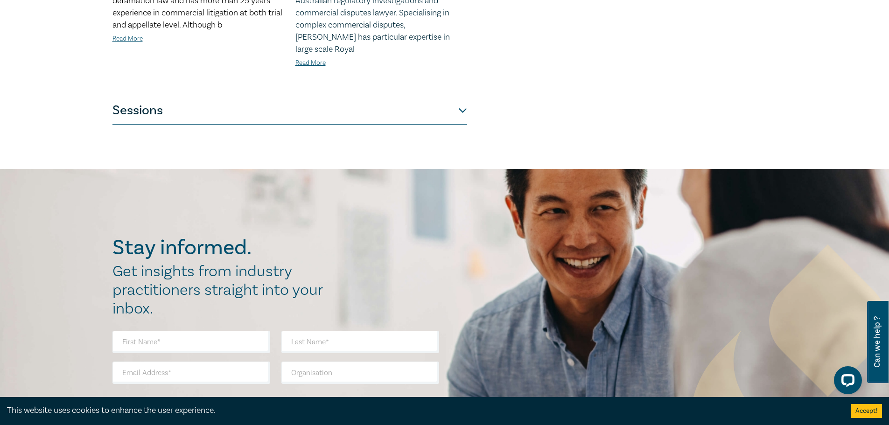 The image size is (889, 425). I want to click on span: Can we help ?, so click(877, 342).